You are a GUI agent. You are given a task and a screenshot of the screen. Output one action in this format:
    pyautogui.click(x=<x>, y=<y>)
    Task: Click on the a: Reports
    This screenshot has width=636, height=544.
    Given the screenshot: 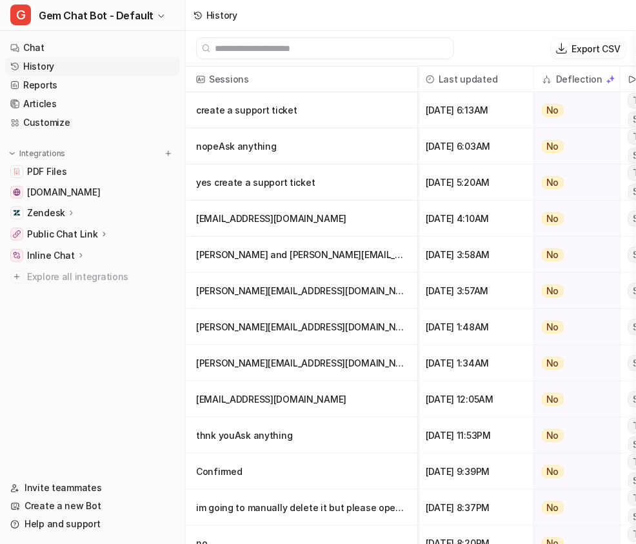 What is the action you would take?
    pyautogui.click(x=92, y=85)
    